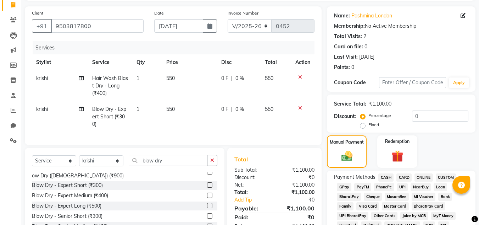  Describe the element at coordinates (396, 206) in the screenshot. I see `span: Master Card` at that location.